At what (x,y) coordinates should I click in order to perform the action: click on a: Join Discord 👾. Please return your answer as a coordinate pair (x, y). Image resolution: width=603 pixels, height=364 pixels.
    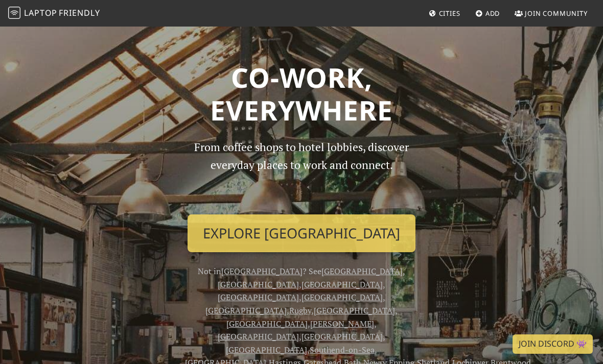
    Looking at the image, I should click on (552, 344).